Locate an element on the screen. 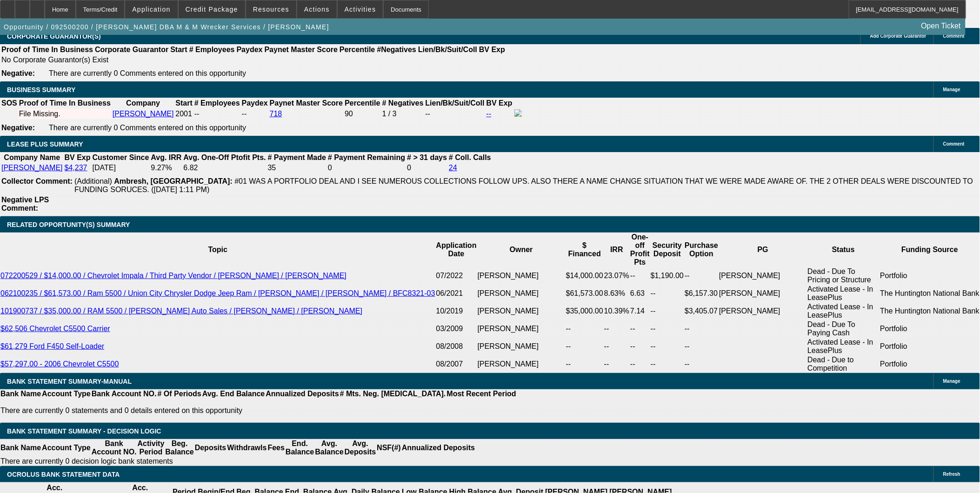  td: $35,000.00 is located at coordinates (584, 311).